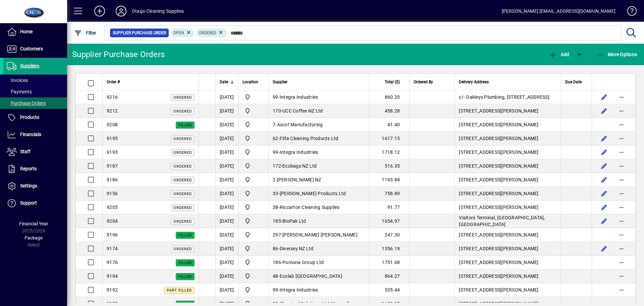 The width and height of the screenshot is (644, 306). What do you see at coordinates (253, 82) in the screenshot?
I see `div: Location` at bounding box center [253, 82].